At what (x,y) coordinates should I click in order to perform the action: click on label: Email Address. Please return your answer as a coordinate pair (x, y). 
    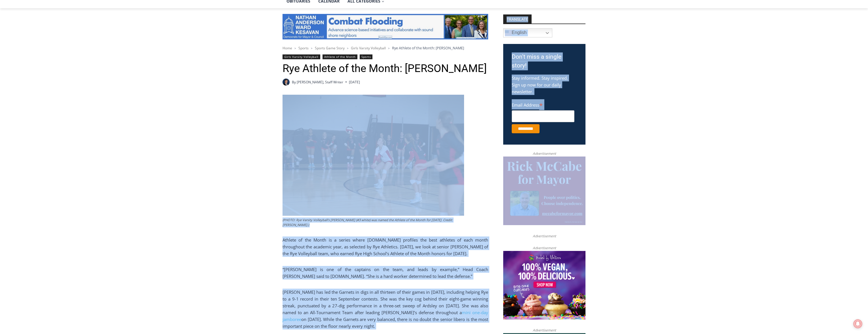
    Looking at the image, I should click on (543, 105).